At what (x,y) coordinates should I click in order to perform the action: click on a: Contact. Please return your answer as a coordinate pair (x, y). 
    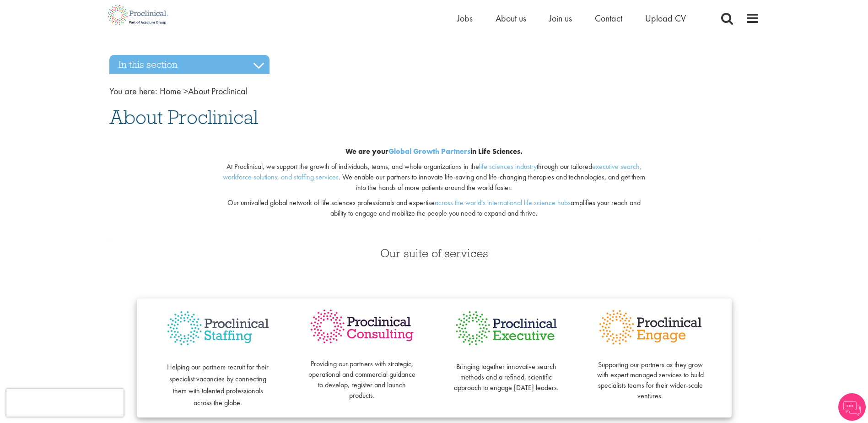
    Looking at the image, I should click on (609, 19).